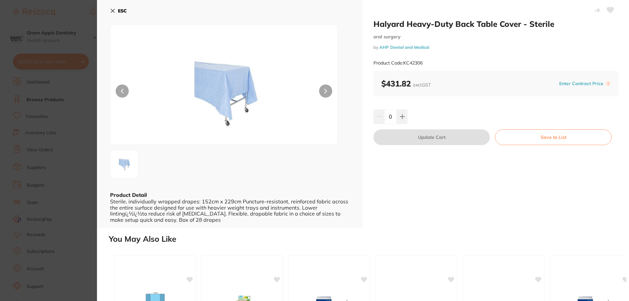 The height and width of the screenshot is (301, 629). What do you see at coordinates (405, 47) in the screenshot?
I see `a: AHP Dental and Medical` at bounding box center [405, 47].